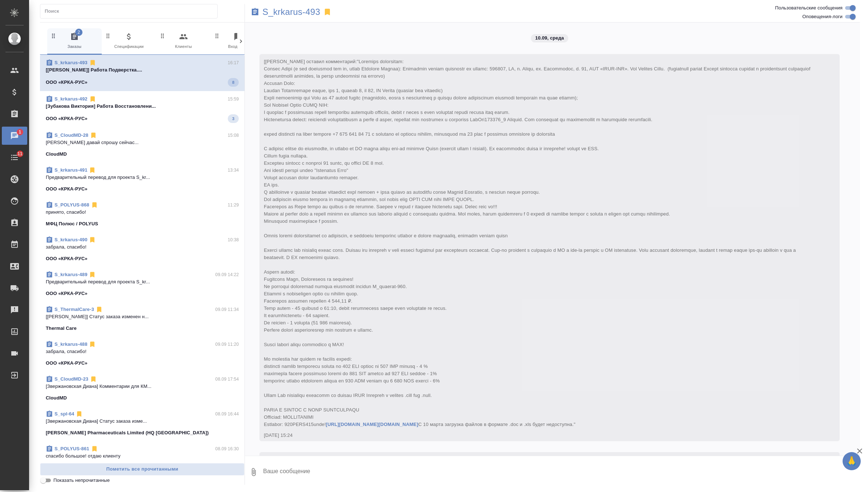  Describe the element at coordinates (234, 239) in the screenshot. I see `p: 10:38` at that location.